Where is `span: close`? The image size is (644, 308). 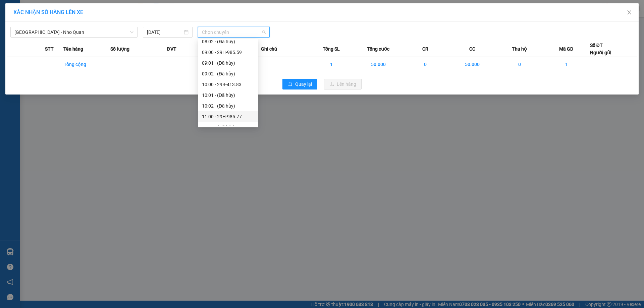
span: close is located at coordinates (629, 13).